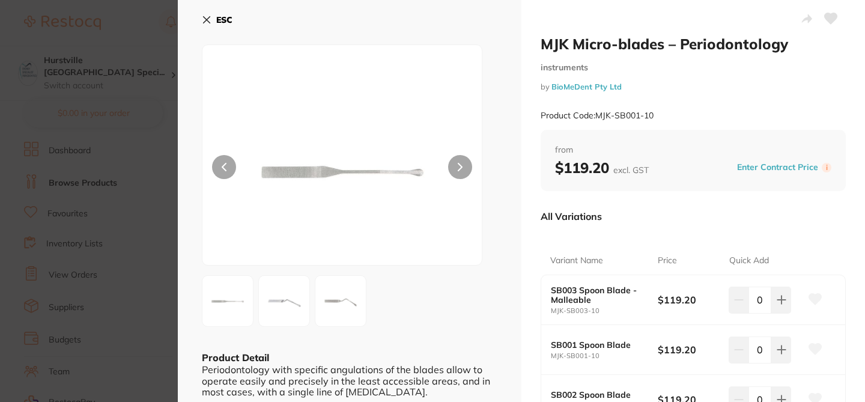  What do you see at coordinates (693, 67) in the screenshot?
I see `small: instruments` at bounding box center [693, 67].